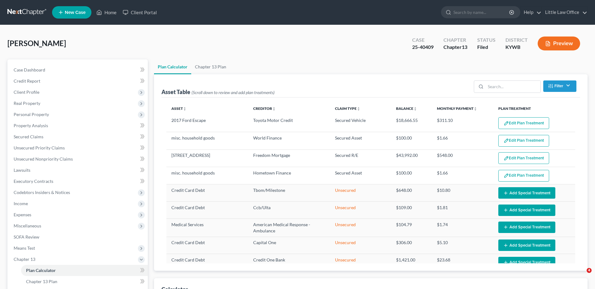 The width and height of the screenshot is (595, 289). I want to click on td: $10.80, so click(463, 193).